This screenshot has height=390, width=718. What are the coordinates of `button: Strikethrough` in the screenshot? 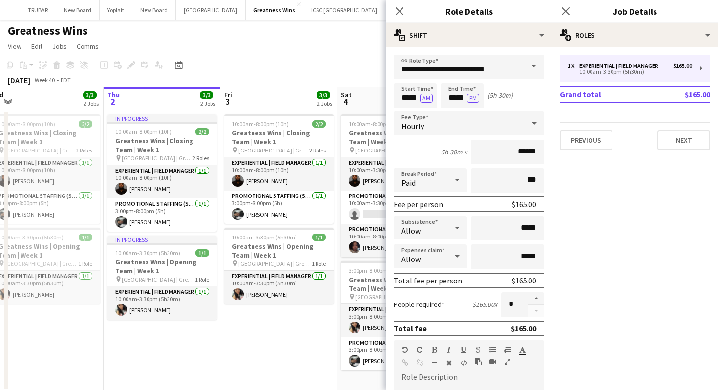 It's located at (478, 350).